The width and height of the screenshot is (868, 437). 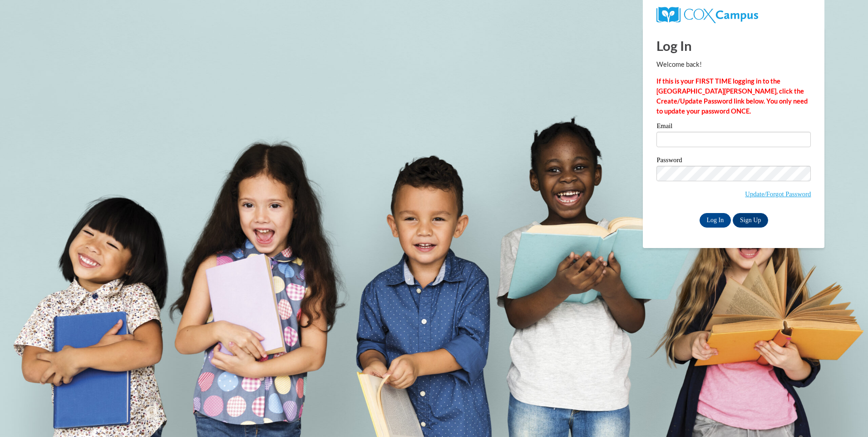 I want to click on input: Log In, so click(x=715, y=220).